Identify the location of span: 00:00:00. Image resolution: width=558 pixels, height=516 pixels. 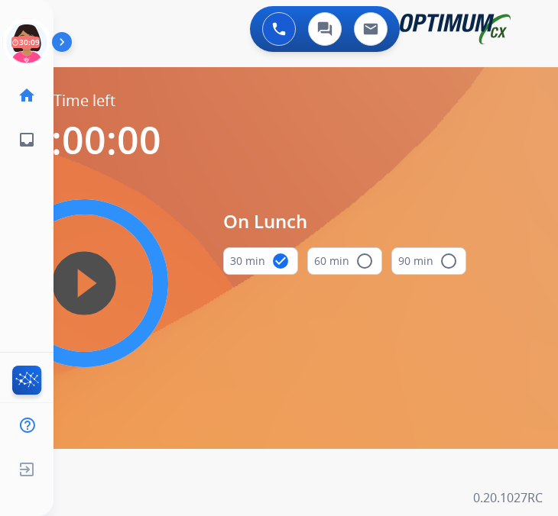
(84, 140).